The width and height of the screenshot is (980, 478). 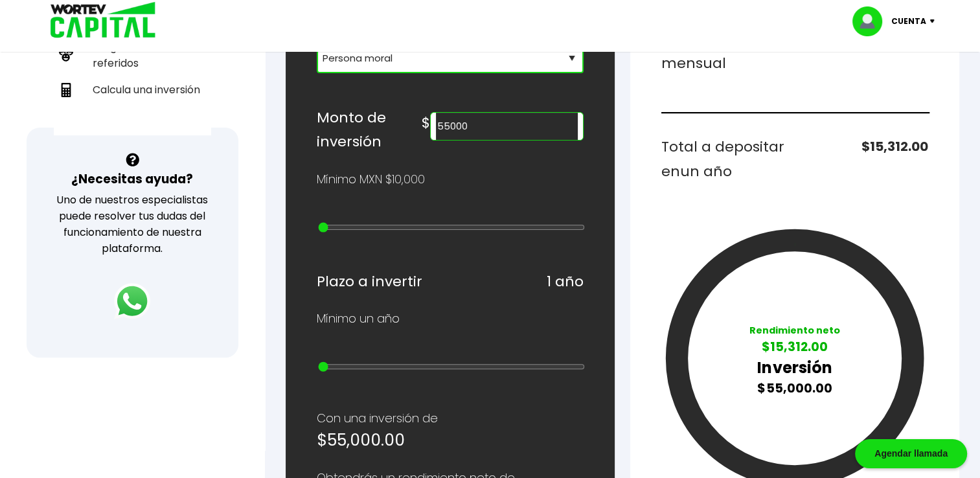 What do you see at coordinates (132, 224) in the screenshot?
I see `p: Uno de nuestros especialistas puede resolver tus dudas del funcionamiento de nuestra plataforma.` at bounding box center [132, 224].